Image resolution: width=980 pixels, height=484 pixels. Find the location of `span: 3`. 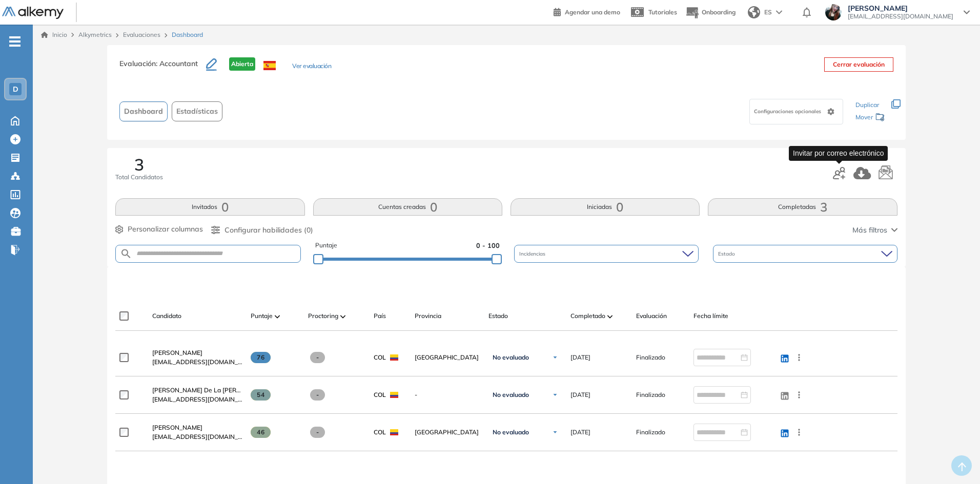

span: 3 is located at coordinates (139, 164).